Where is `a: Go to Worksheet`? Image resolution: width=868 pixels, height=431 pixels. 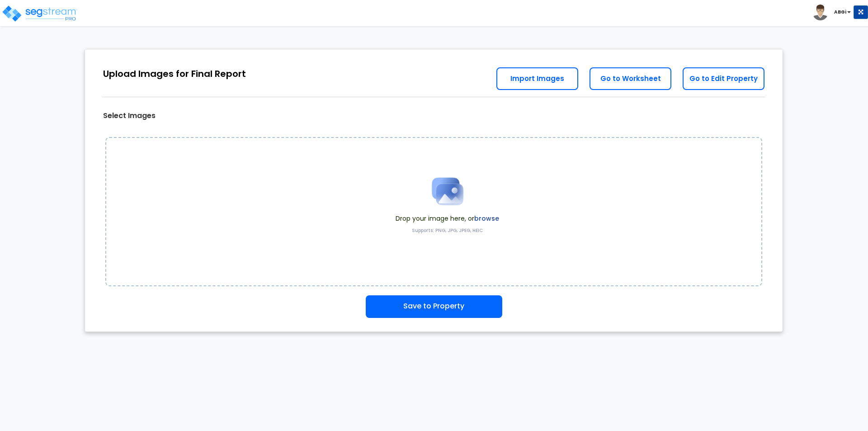
a: Go to Worksheet is located at coordinates (630, 79).